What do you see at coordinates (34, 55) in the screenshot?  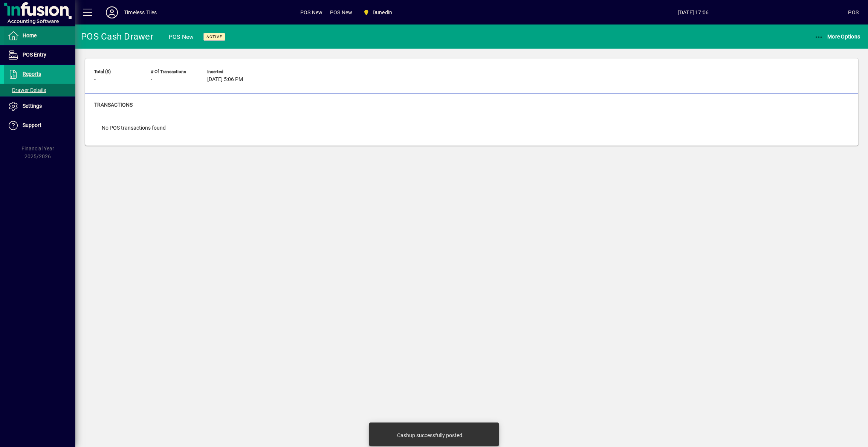 I see `span: POS Entry` at bounding box center [34, 55].